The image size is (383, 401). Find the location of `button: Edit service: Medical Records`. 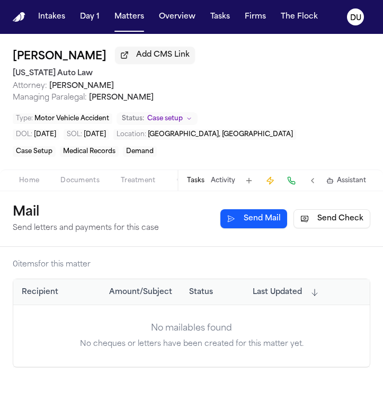

button: Edit service: Medical Records is located at coordinates (89, 151).